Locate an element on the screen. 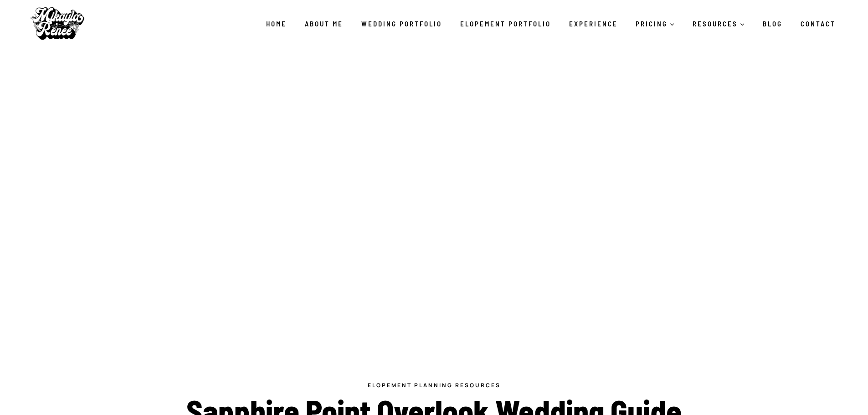 This screenshot has width=868, height=415. nav: Primary Navigation is located at coordinates (551, 24).